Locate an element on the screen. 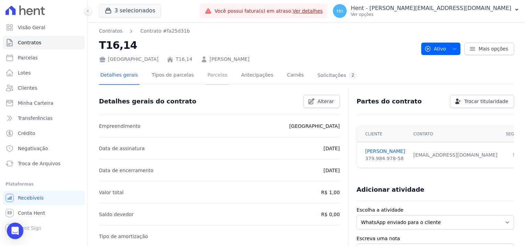  a: Troca de Arquivos is located at coordinates (44, 164).